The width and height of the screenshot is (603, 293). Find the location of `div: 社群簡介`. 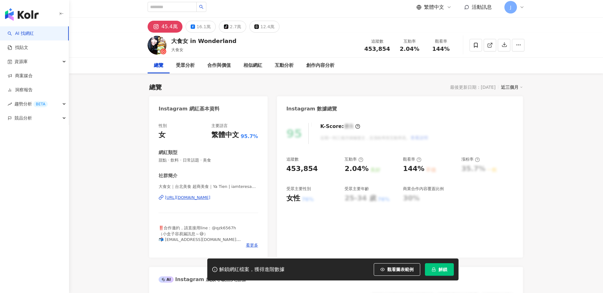

div: 社群簡介 is located at coordinates (168, 176).